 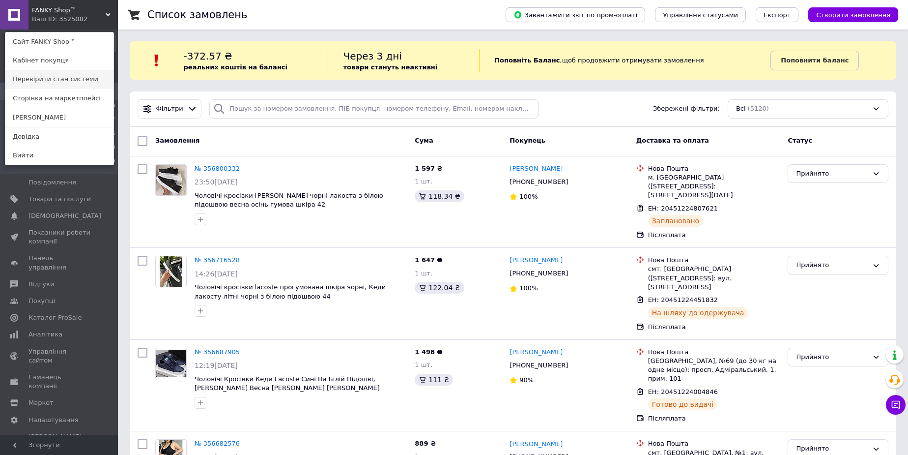 I want to click on a: Кабінет покупця, so click(x=59, y=60).